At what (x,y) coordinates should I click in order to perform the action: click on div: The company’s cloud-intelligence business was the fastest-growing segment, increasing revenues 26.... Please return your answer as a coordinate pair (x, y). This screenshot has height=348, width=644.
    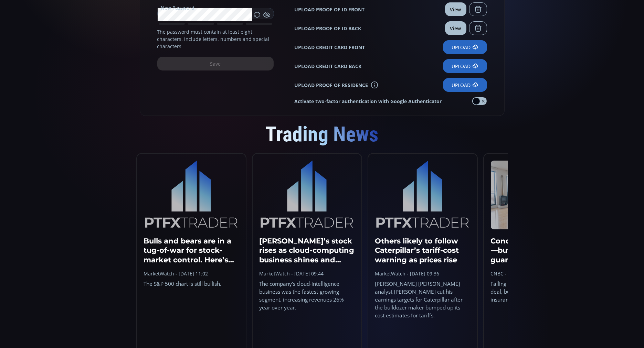
    Looking at the image, I should click on (307, 295).